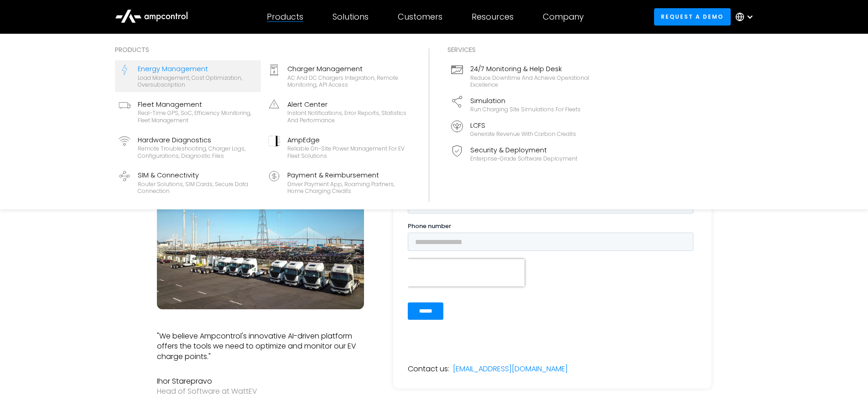 This screenshot has width=868, height=411. What do you see at coordinates (521, 104) in the screenshot?
I see `a: SimulationRun charging site simulations for fleets` at bounding box center [521, 104].